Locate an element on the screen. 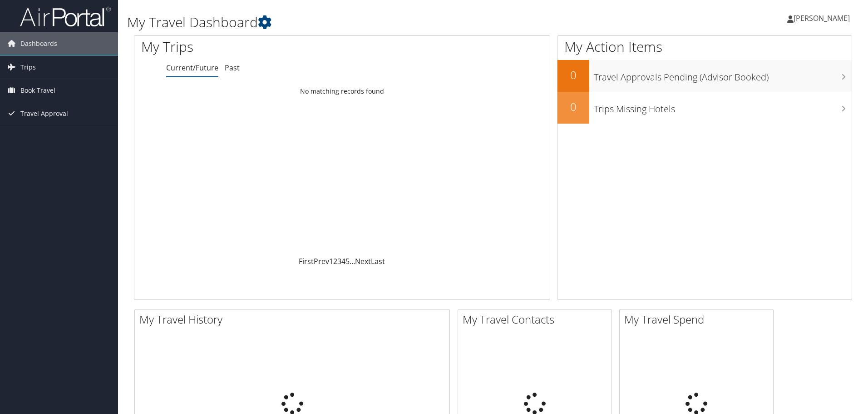 This screenshot has height=414, width=868. span: Travel Approval is located at coordinates (44, 113).